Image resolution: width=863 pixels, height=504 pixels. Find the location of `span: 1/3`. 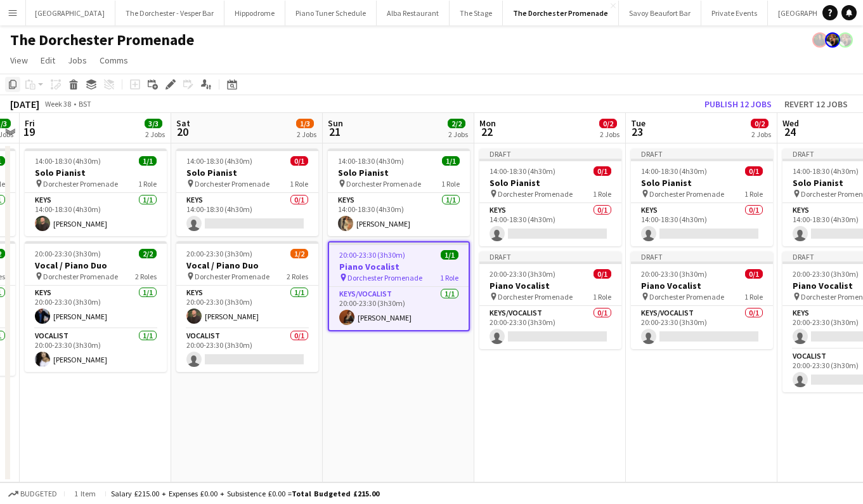

span: 1/3 is located at coordinates (305, 123).